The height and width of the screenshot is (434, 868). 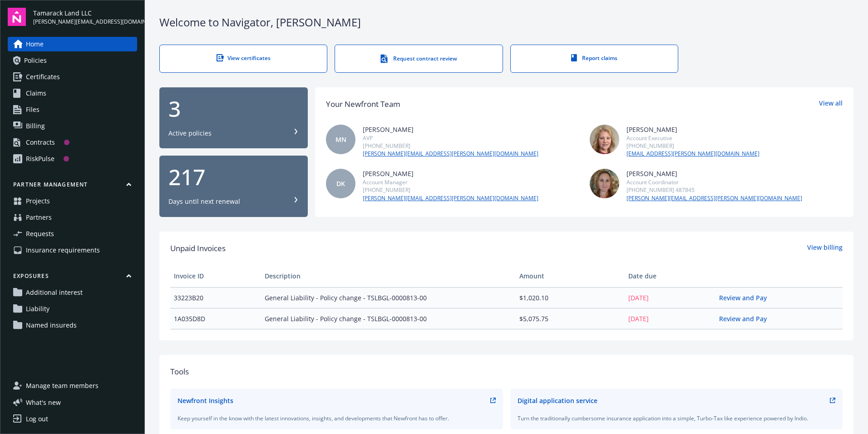 I want to click on a: Requests, so click(x=72, y=234).